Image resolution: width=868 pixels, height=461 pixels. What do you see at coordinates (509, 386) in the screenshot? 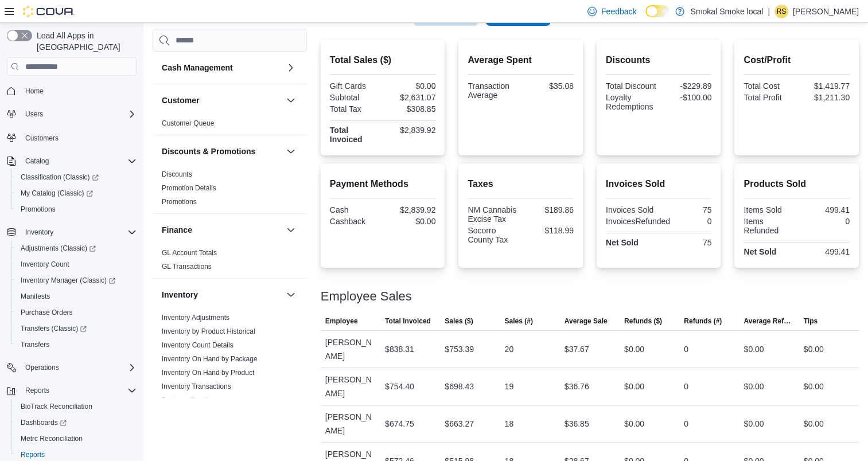
I see `div: 19` at bounding box center [509, 386].